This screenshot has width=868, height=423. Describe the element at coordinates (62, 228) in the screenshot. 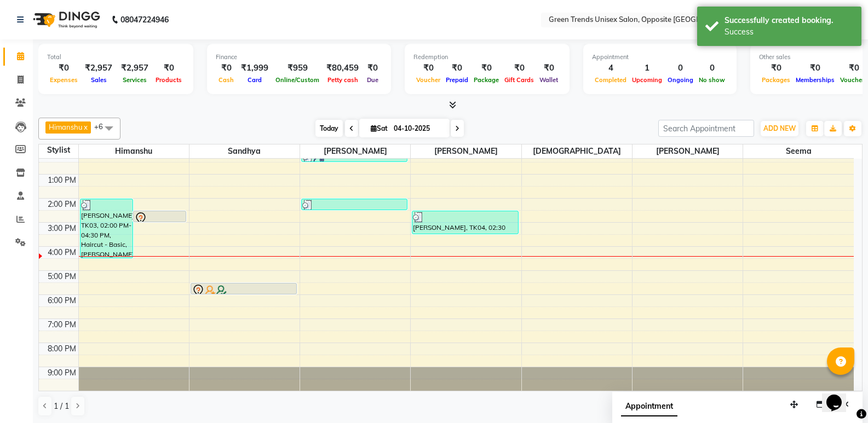

I see `div: 3:00 PM` at that location.